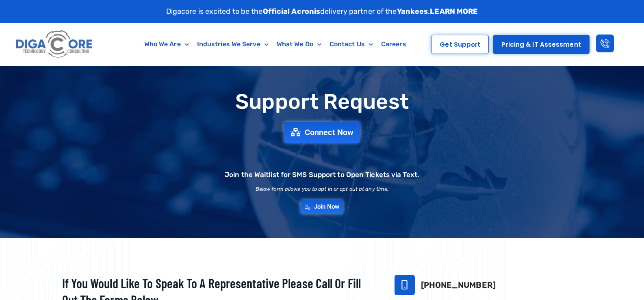  What do you see at coordinates (327, 207) in the screenshot?
I see `span: Join Now` at bounding box center [327, 207].